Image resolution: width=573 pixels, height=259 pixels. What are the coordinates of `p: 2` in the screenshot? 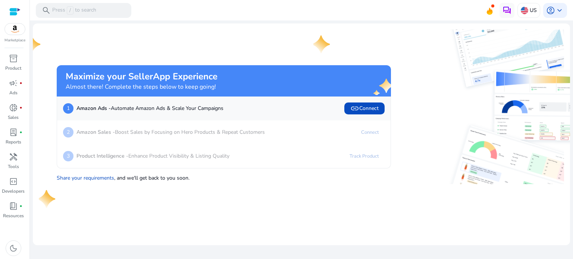 It's located at (68, 132).